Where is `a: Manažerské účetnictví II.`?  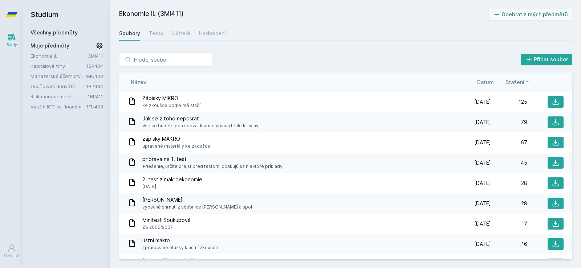 a: Manažerské účetnictví II. is located at coordinates (58, 76).